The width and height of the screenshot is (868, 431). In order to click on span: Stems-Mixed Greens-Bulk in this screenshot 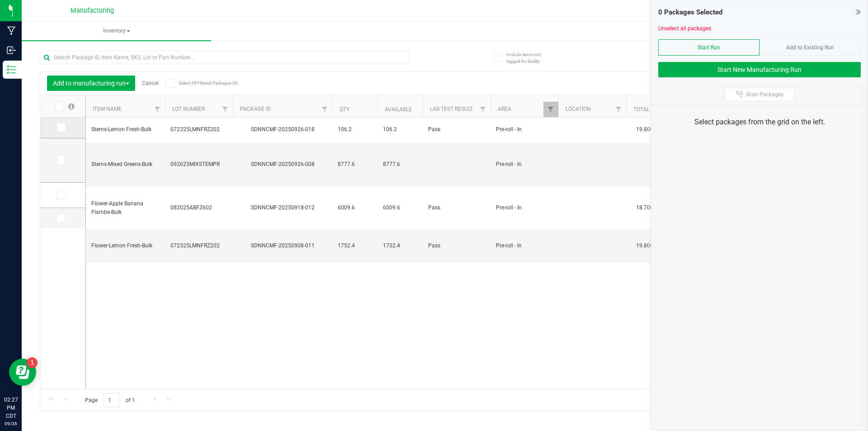, I will do `click(125, 164)`.